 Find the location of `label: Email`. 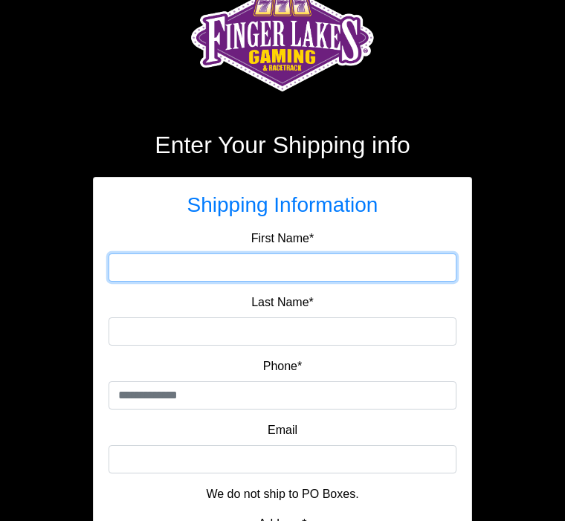

label: Email is located at coordinates (282, 430).